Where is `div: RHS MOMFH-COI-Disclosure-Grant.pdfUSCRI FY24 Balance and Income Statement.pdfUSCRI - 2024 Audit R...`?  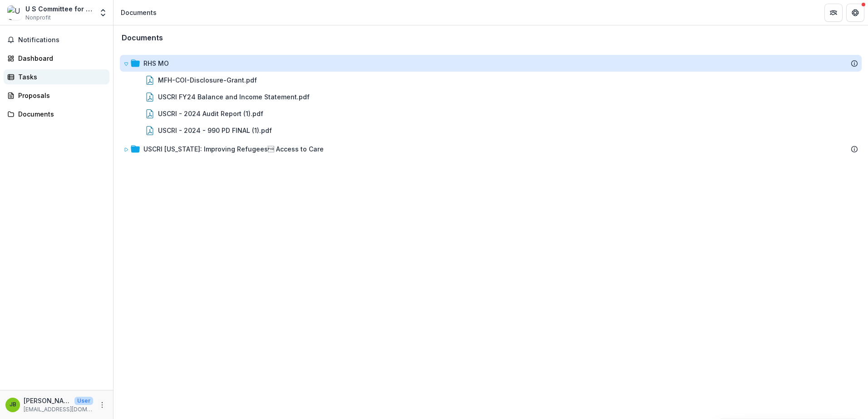
div: RHS MOMFH-COI-Disclosure-Grant.pdfUSCRI FY24 Balance and Income Statement.pdfUSCRI - 2024 Audit R... is located at coordinates (490, 97).